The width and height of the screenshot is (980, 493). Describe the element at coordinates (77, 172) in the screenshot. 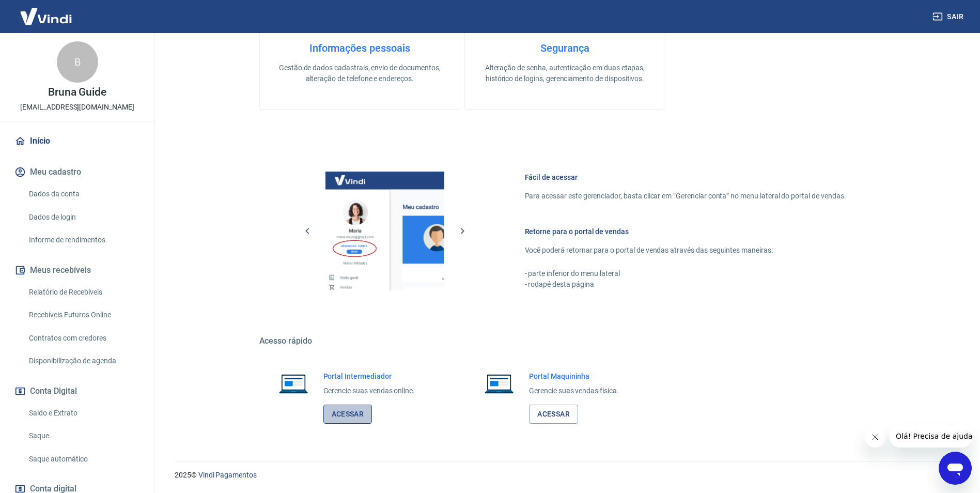

I see `button: Meu cadastro` at that location.